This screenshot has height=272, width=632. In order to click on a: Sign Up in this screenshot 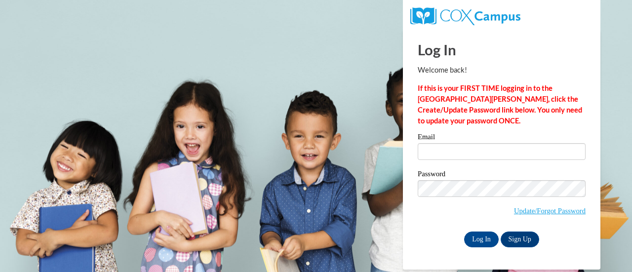, I will do `click(520, 240)`.